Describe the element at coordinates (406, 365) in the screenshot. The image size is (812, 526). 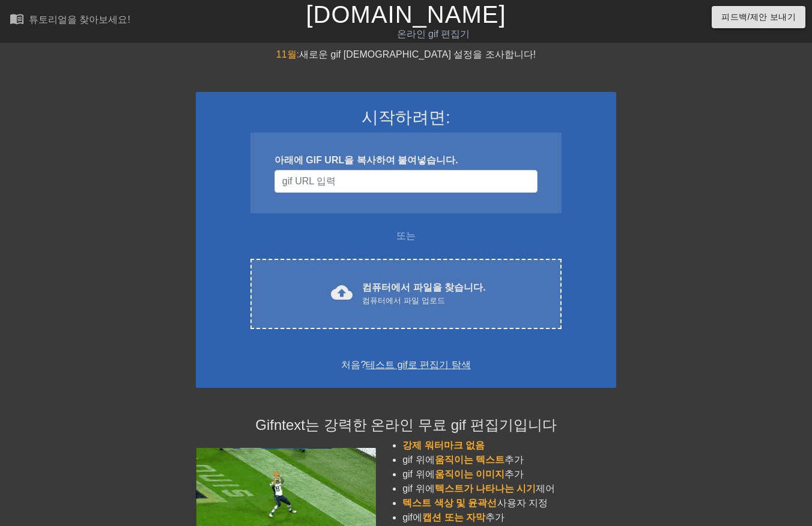
I see `div: 처음?` at that location.